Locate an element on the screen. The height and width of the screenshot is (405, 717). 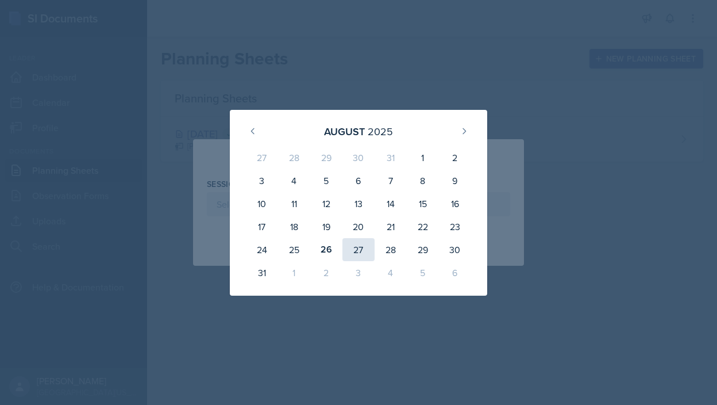
div: 25 is located at coordinates (294, 249).